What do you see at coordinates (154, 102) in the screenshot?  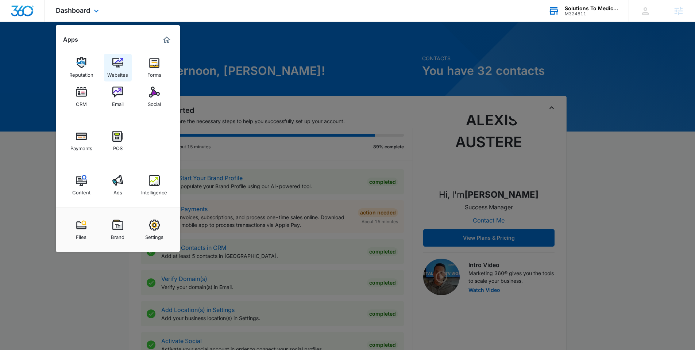 I see `div: Social` at bounding box center [154, 102].